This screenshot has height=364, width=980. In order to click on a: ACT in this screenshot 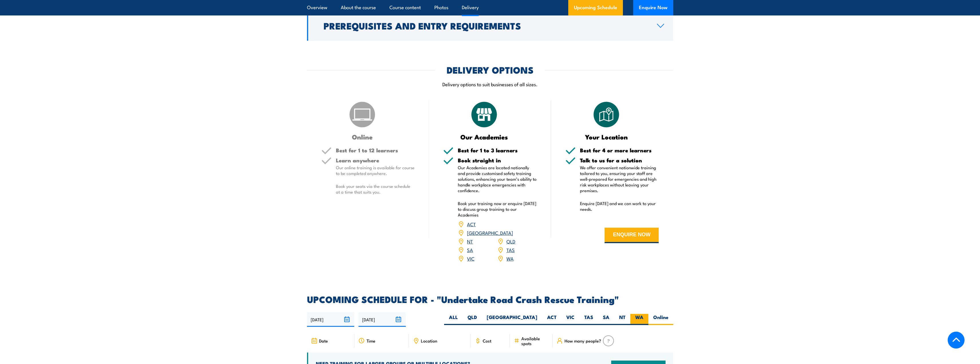, I will do `click(471, 223)`.